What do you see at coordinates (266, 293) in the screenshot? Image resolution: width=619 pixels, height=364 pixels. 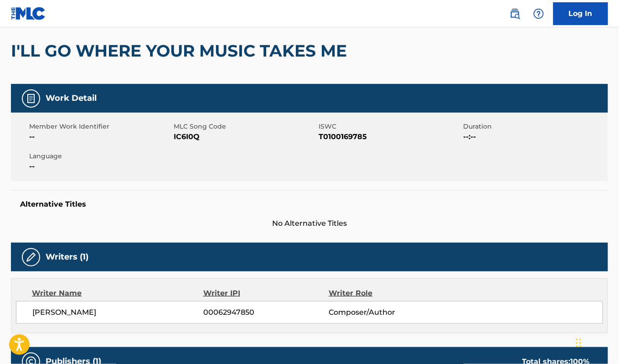 I see `div: Writer IPI` at bounding box center [266, 293].